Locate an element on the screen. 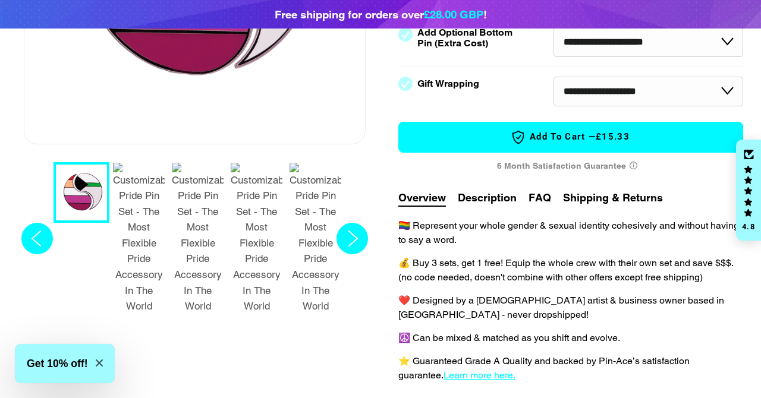  button: Overview is located at coordinates (422, 198).